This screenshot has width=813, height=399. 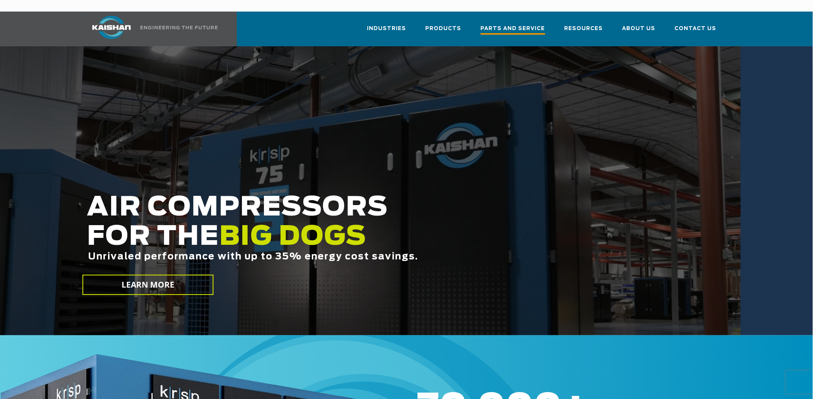 What do you see at coordinates (179, 27) in the screenshot?
I see `img: Engineering the future` at bounding box center [179, 27].